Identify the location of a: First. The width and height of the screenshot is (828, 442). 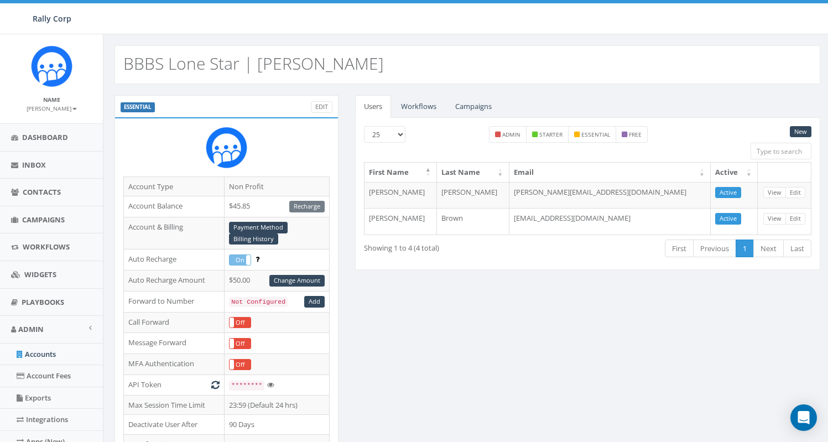
(679, 248).